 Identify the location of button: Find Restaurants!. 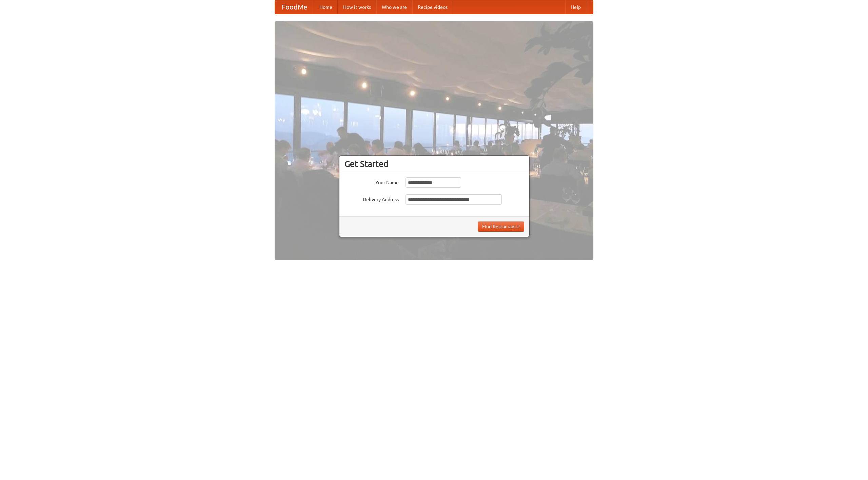
(501, 227).